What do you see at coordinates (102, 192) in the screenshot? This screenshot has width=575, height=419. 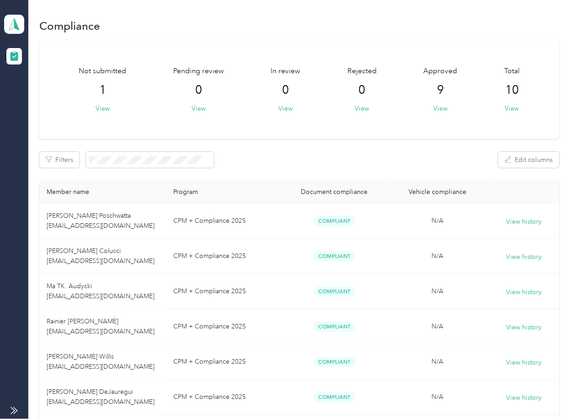 I see `th: Member name` at bounding box center [102, 192].